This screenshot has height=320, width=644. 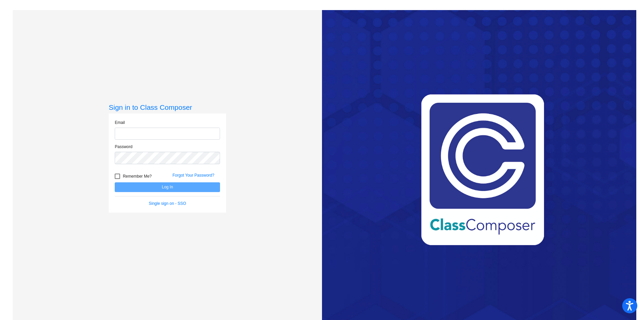 What do you see at coordinates (167, 107) in the screenshot?
I see `h3: Sign in to Class Composer` at bounding box center [167, 107].